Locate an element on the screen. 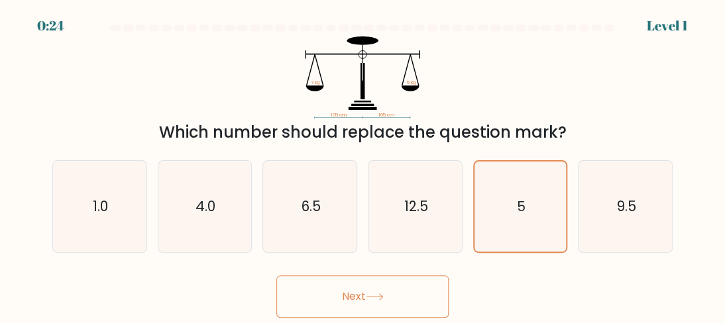 Image resolution: width=725 pixels, height=323 pixels. button: Next is located at coordinates (362, 297).